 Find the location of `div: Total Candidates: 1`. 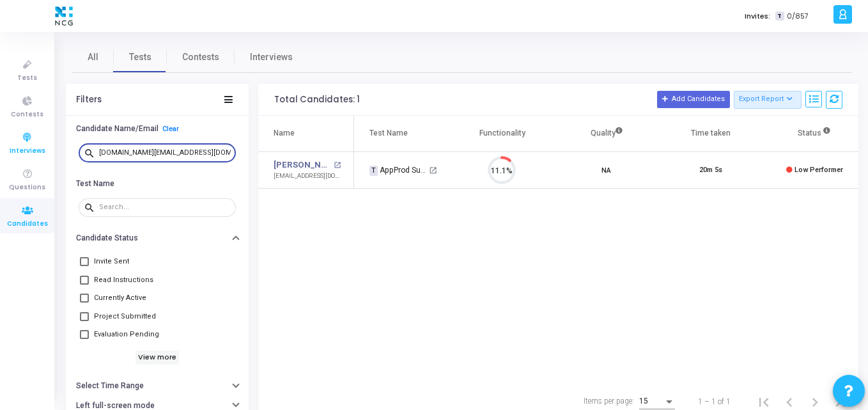

div: Total Candidates: 1 is located at coordinates (317, 100).